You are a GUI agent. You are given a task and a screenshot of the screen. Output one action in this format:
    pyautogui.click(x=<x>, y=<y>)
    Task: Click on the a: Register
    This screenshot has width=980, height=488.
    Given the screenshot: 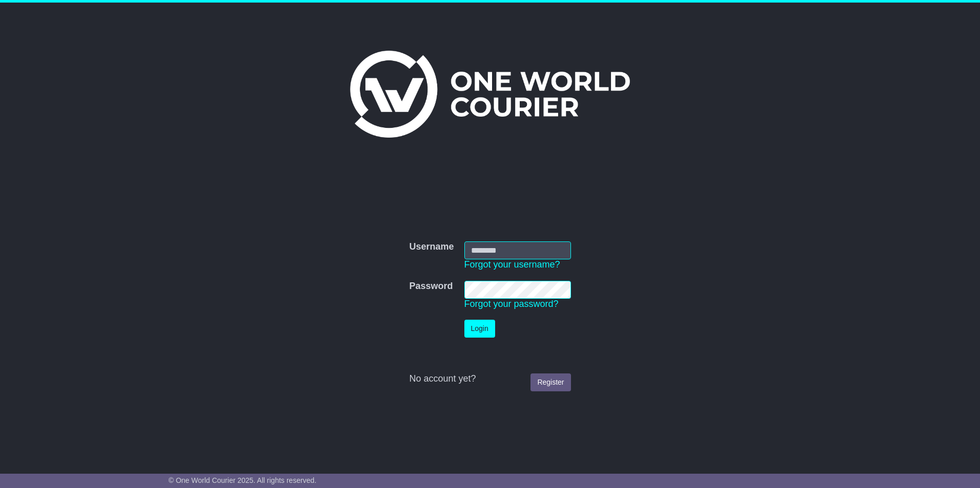 What is the action you would take?
    pyautogui.click(x=550, y=383)
    